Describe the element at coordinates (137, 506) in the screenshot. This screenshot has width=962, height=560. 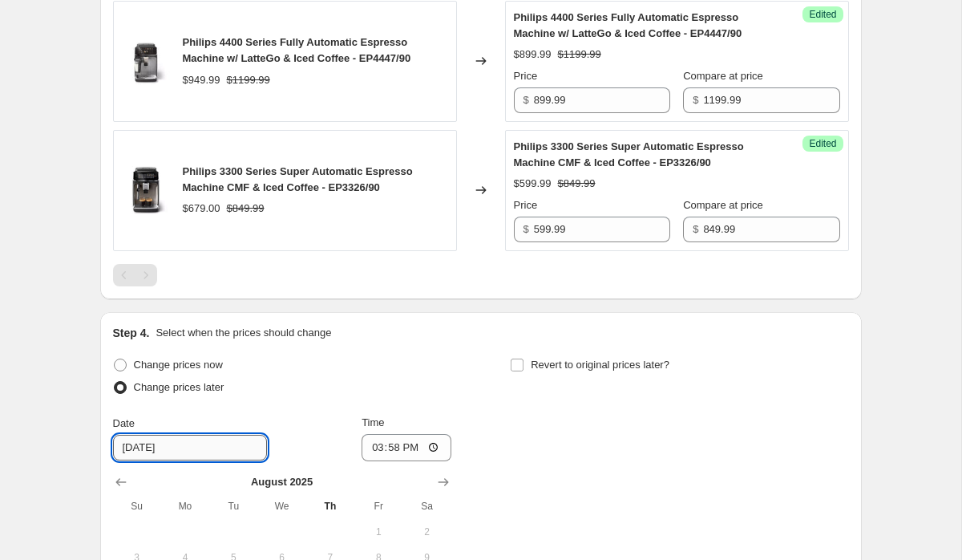
I see `span: Su` at that location.